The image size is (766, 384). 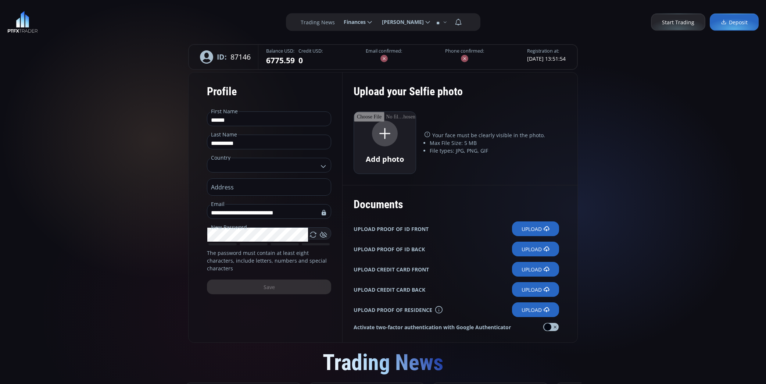 What do you see at coordinates (456, 204) in the screenshot?
I see `div: Documents` at bounding box center [456, 204].